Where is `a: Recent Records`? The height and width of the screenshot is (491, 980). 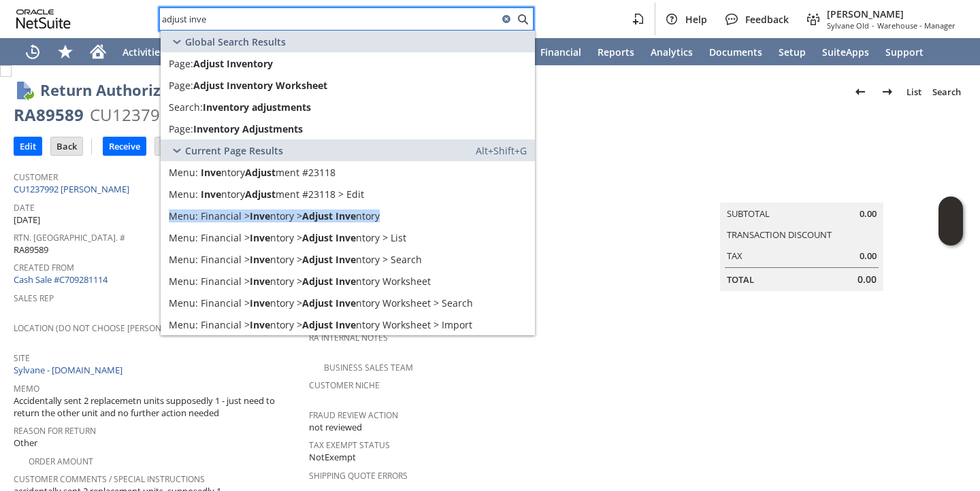
a: Recent Records is located at coordinates (32, 51).